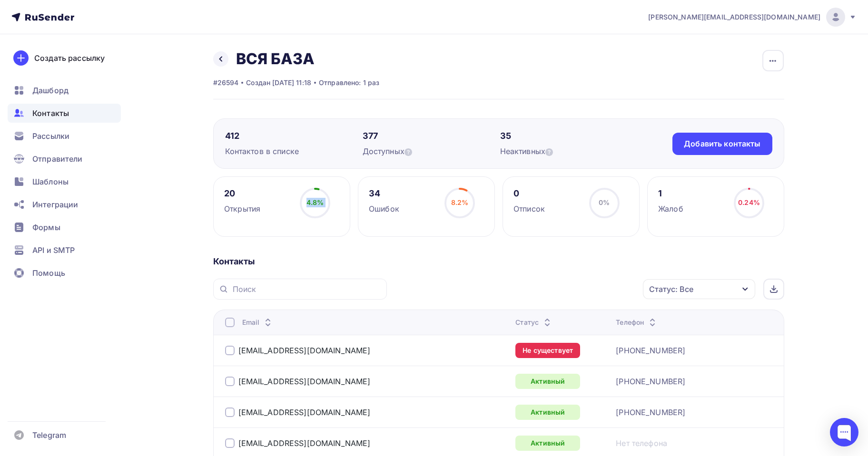 The width and height of the screenshot is (868, 456). I want to click on div: 1, so click(671, 193).